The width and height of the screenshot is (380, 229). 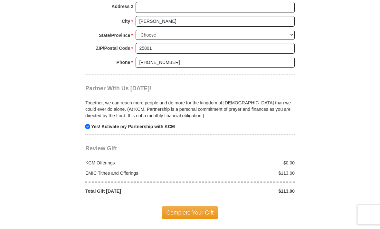 I want to click on div: EMIC Tithes and Offerings, so click(x=136, y=173).